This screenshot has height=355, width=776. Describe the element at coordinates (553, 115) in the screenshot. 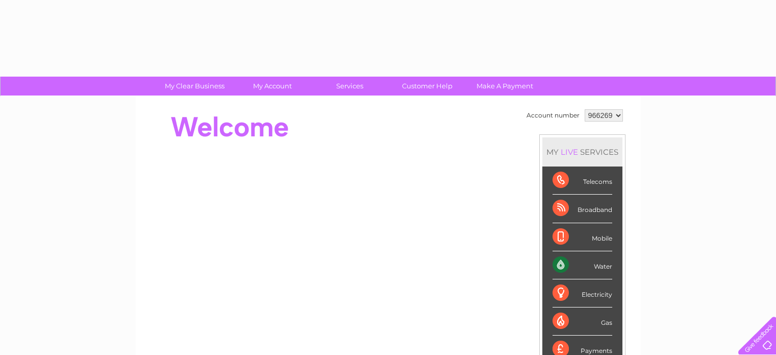

I see `td: Account number` at that location.